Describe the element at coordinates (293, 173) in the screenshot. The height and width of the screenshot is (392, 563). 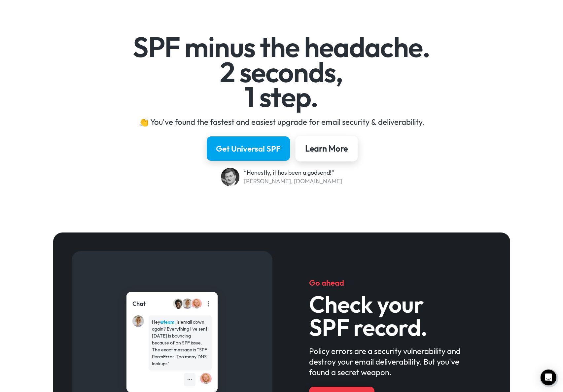
I see `div: “Honestly, it has been a godsend!”` at that location.